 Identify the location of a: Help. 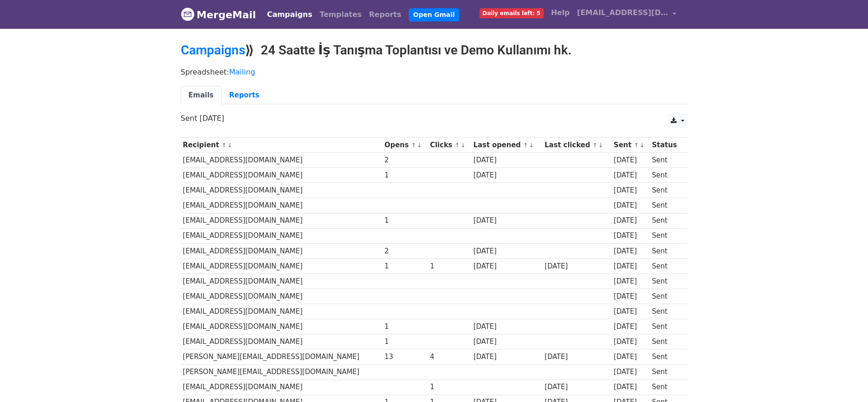
(560, 13).